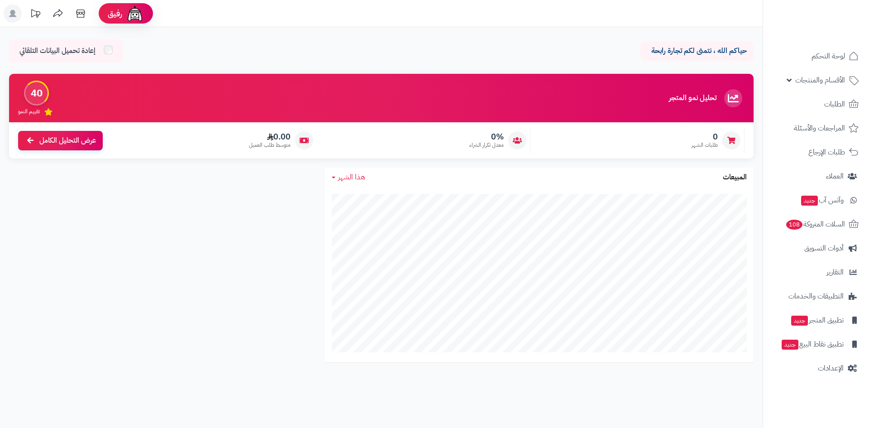  What do you see at coordinates (819, 128) in the screenshot?
I see `span: المراجعات والأسئلة` at bounding box center [819, 128].